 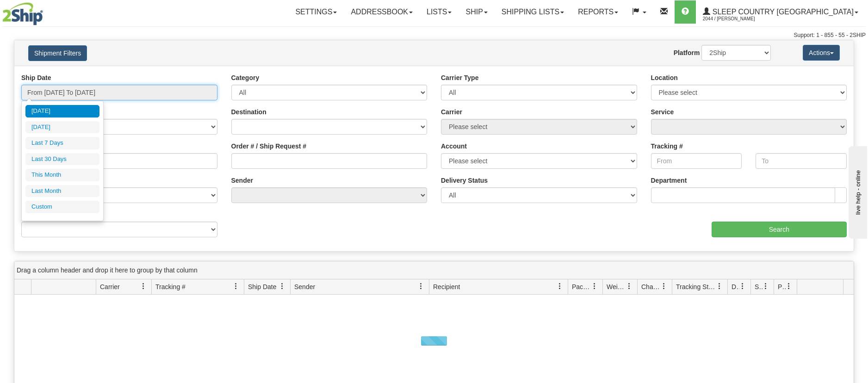 I want to click on a: Recipient filter column settings, so click(x=560, y=286).